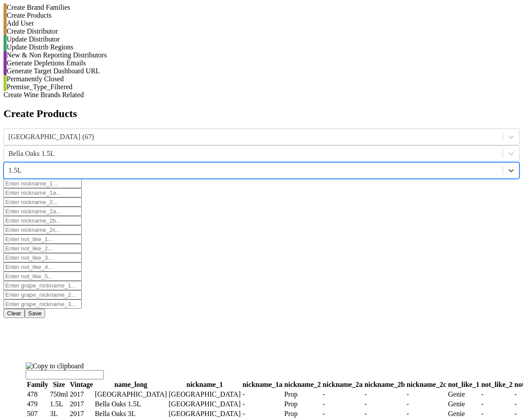 This screenshot has height=420, width=523. I want to click on th: Vintage: activate to sort column ascending, so click(81, 385).